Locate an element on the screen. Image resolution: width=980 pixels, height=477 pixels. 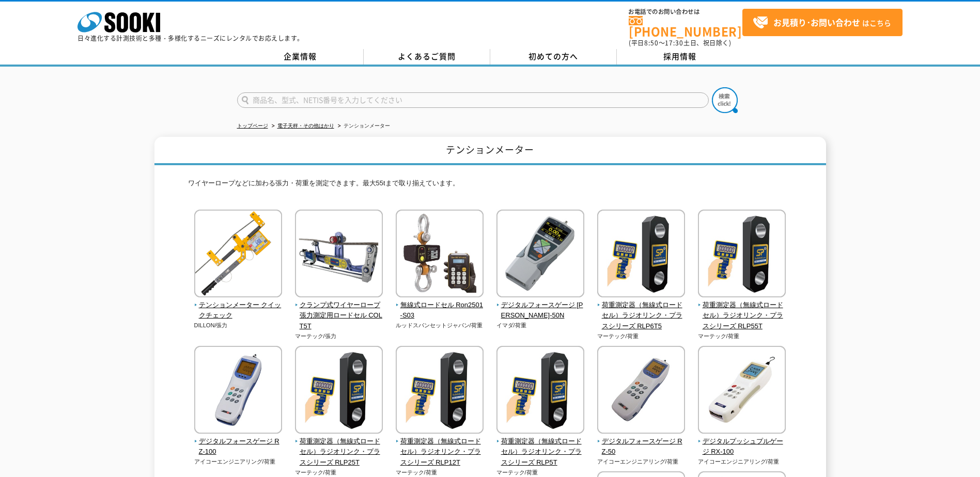
span: はこちら is located at coordinates (822, 23).